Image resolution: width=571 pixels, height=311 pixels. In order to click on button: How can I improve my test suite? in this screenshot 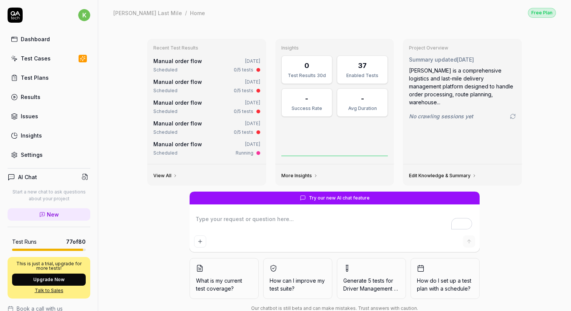, I will do `click(297, 278)`.